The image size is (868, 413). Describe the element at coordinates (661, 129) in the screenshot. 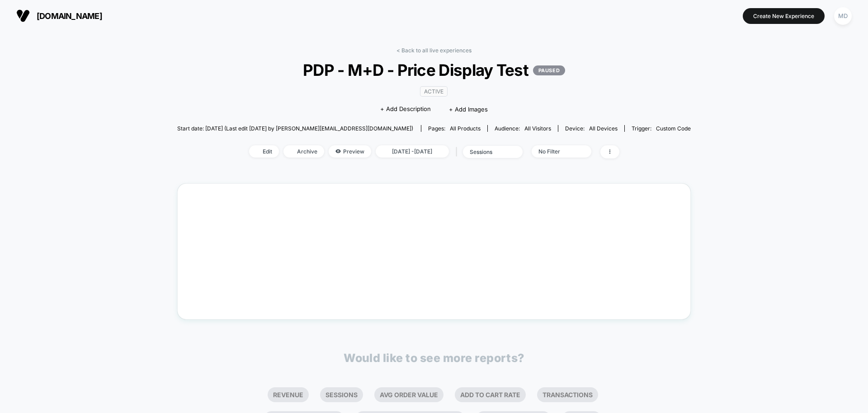

I see `div: Trigger:` at that location.